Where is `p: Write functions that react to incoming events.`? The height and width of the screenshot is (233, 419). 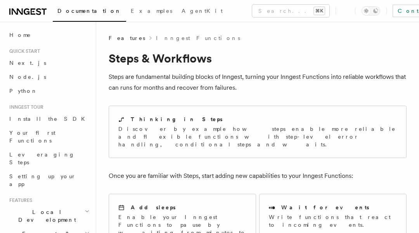
p: Write functions that react to incoming events. is located at coordinates (333, 221).